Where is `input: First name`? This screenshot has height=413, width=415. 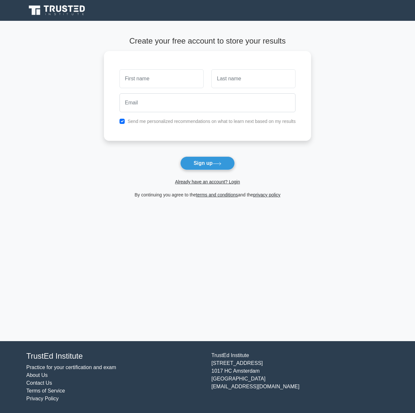
input: First name is located at coordinates (161, 79).